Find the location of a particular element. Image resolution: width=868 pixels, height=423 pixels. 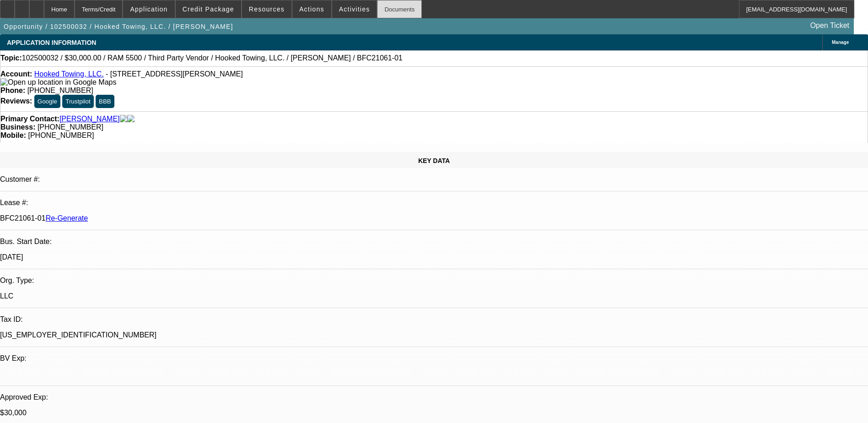

strong: Business: is located at coordinates (18, 127).